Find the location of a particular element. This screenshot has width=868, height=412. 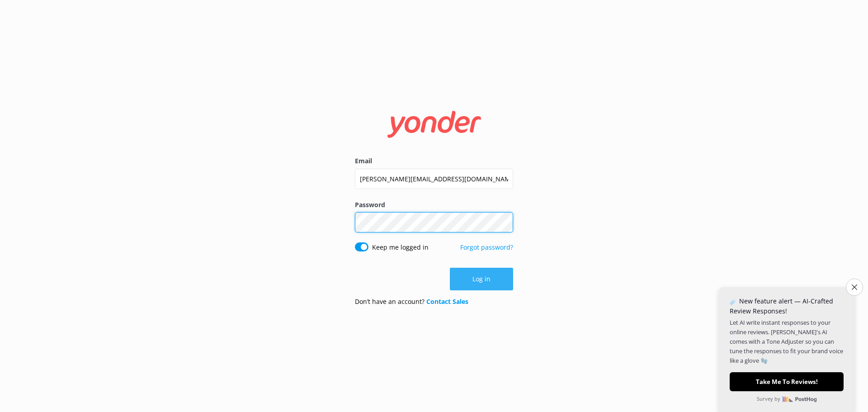

label: Password is located at coordinates (434, 205).